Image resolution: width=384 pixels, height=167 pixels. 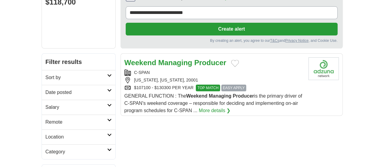 What do you see at coordinates (76, 93) in the screenshot?
I see `h2: Date posted` at bounding box center [76, 93].